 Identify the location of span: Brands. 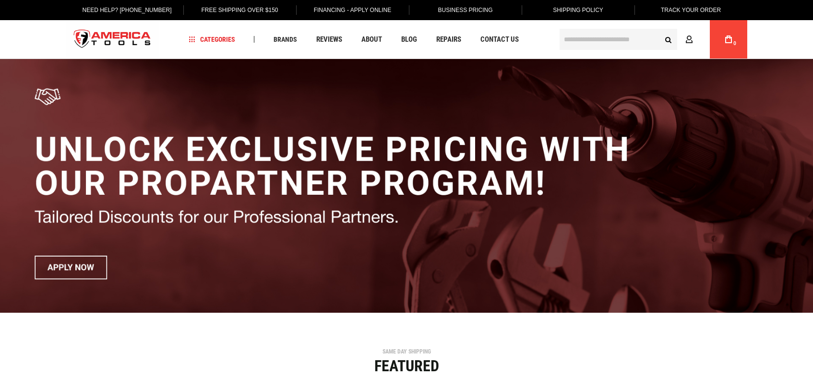
(285, 39).